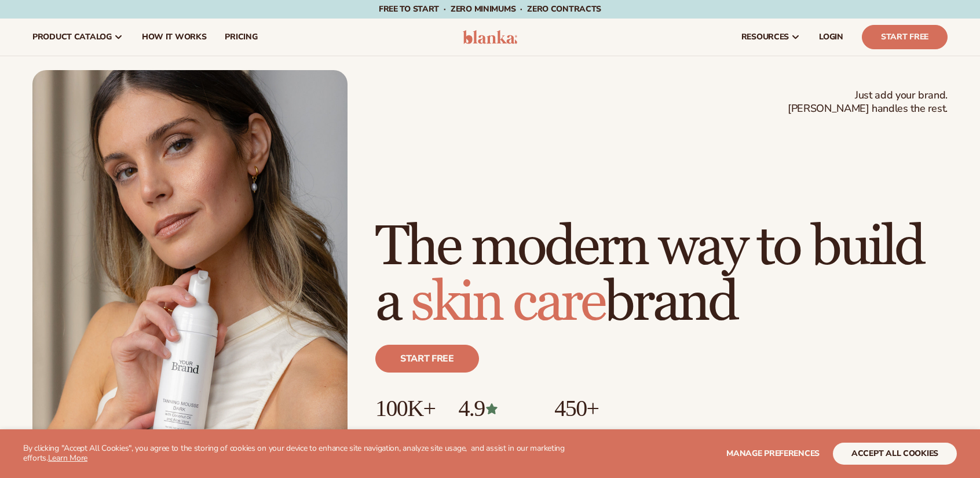 This screenshot has height=478, width=980. Describe the element at coordinates (771, 37) in the screenshot. I see `a: resources` at that location.